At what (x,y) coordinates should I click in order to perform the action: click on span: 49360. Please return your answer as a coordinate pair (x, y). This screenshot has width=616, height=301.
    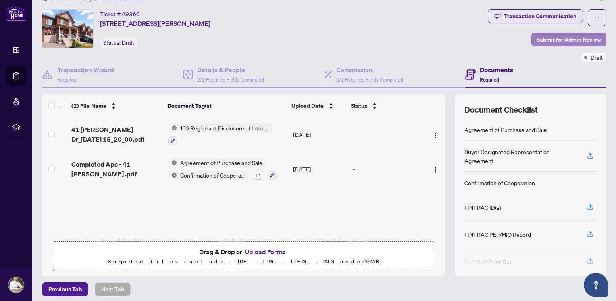
    Looking at the image, I should click on (131, 14).